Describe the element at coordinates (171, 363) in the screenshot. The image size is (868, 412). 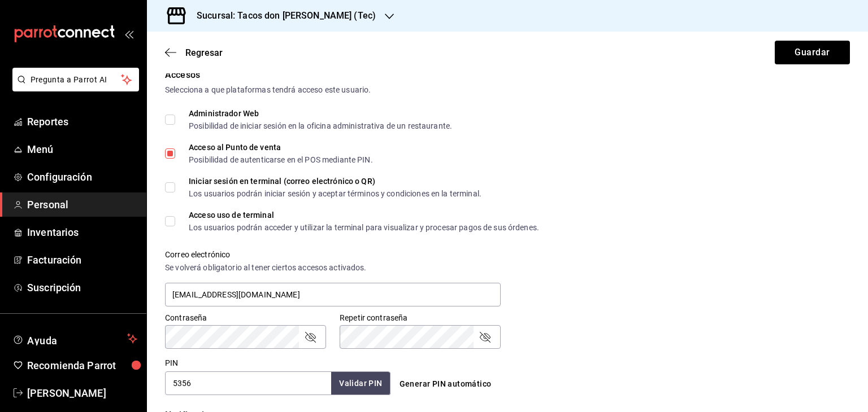
I see `label: PIN` at that location.